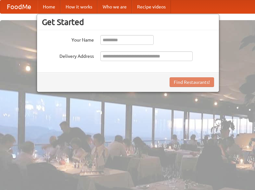 This screenshot has height=190, width=255. I want to click on h3: Get Started, so click(128, 22).